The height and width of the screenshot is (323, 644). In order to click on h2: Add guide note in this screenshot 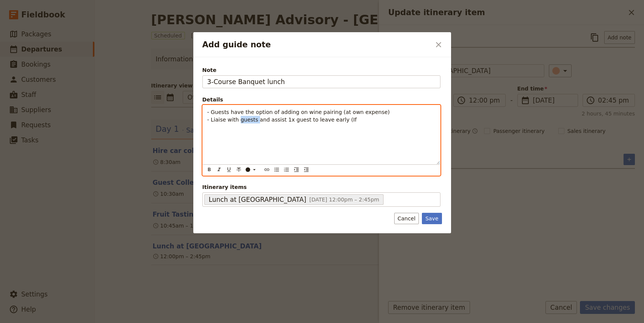, I will do `click(316, 45)`.